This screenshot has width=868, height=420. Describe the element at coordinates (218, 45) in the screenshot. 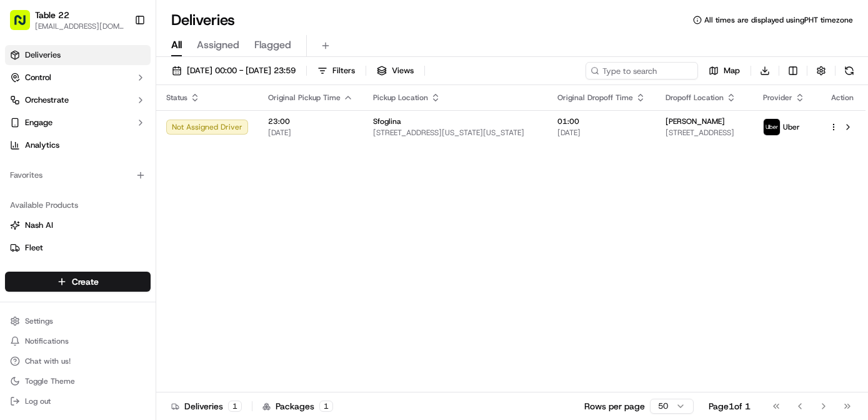

I see `span: Assigned` at that location.